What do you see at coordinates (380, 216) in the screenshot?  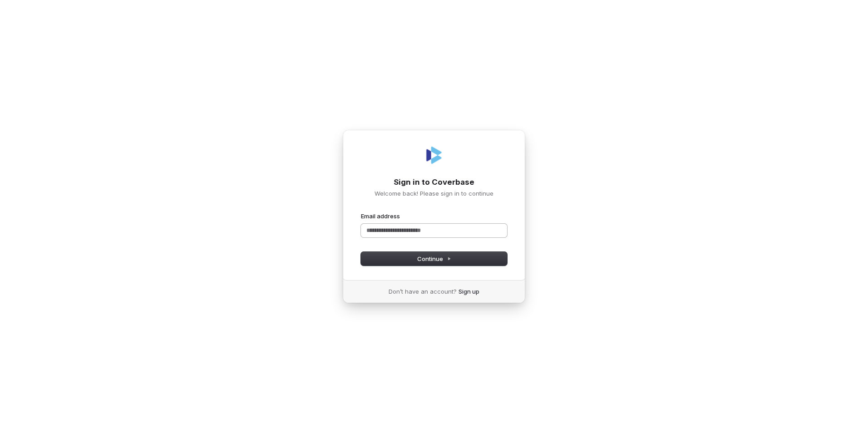 I see `label: Email address` at bounding box center [380, 216].